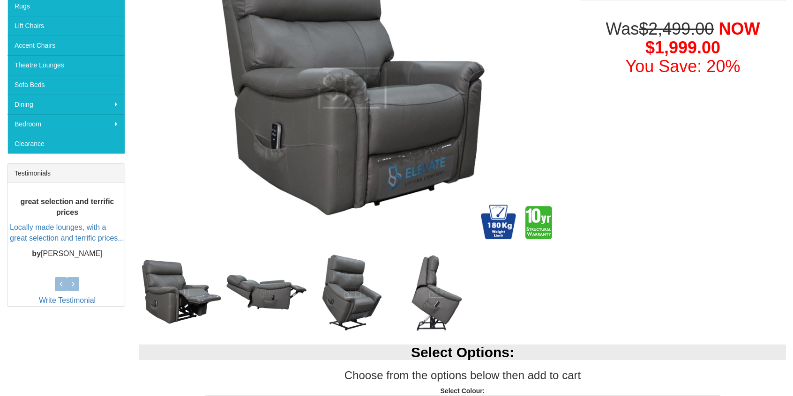 Image resolution: width=793 pixels, height=396 pixels. What do you see at coordinates (462, 391) in the screenshot?
I see `strong: Select Colour:` at bounding box center [462, 391].